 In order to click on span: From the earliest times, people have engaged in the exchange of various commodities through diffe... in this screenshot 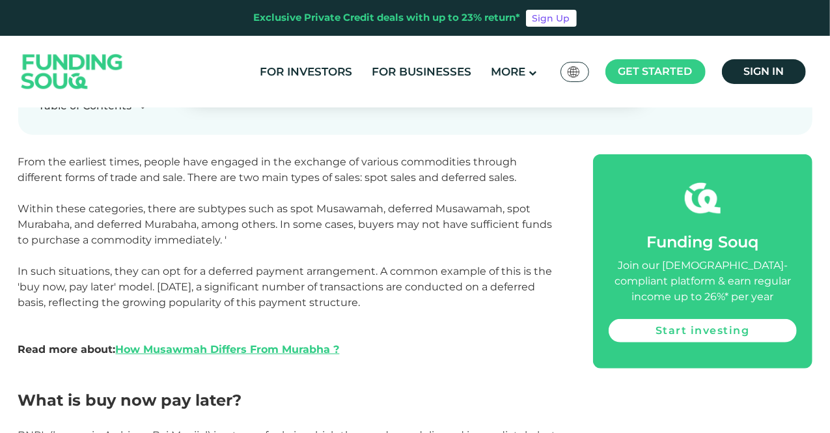, I will do `click(268, 169)`.